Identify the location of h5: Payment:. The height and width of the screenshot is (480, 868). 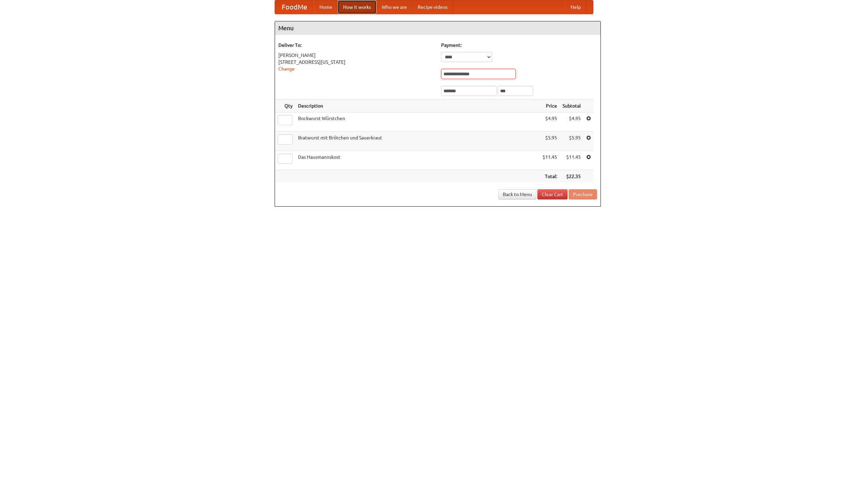
(519, 45).